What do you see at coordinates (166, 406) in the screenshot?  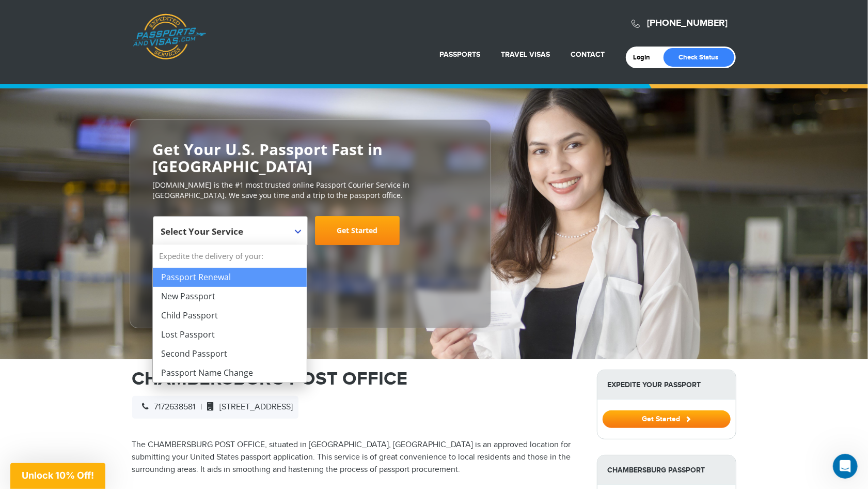 I see `span: 7172638581` at bounding box center [166, 406].